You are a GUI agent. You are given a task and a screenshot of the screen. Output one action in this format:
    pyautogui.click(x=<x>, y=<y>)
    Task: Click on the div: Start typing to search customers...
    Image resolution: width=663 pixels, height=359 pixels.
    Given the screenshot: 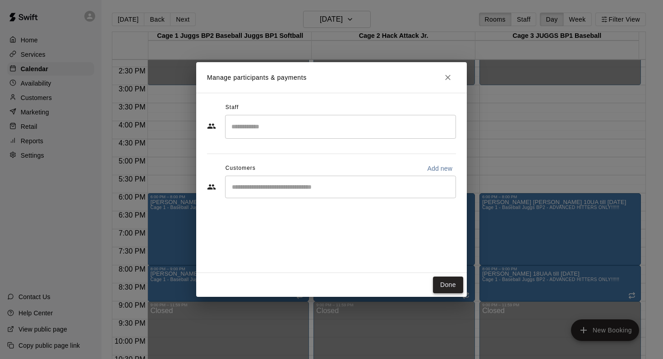 What is the action you would take?
    pyautogui.click(x=340, y=187)
    